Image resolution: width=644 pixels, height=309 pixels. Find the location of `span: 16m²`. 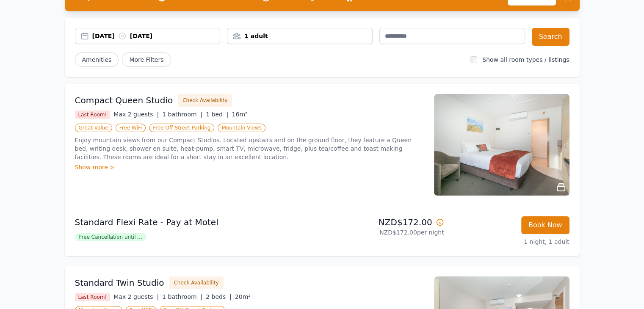

span: 16m² is located at coordinates (240, 114).